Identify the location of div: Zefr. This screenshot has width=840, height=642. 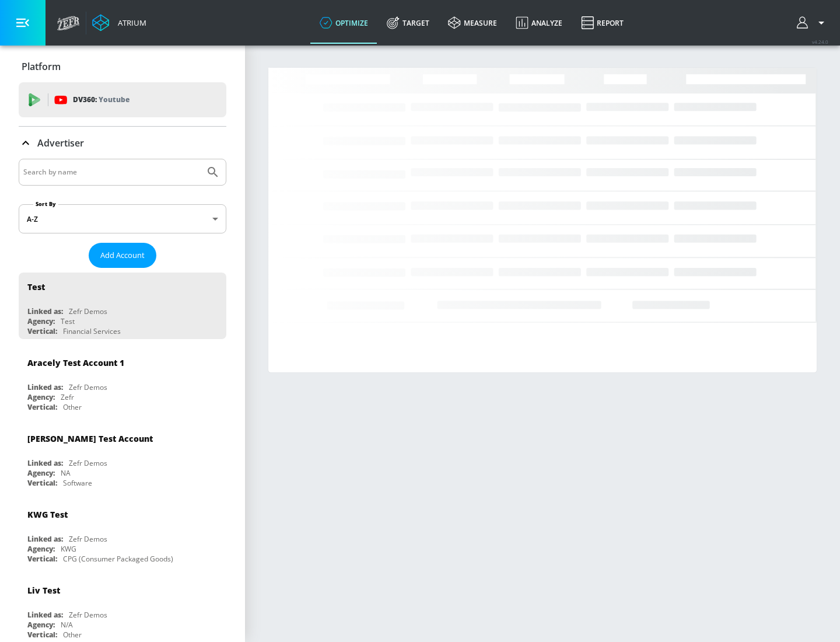
(67, 397).